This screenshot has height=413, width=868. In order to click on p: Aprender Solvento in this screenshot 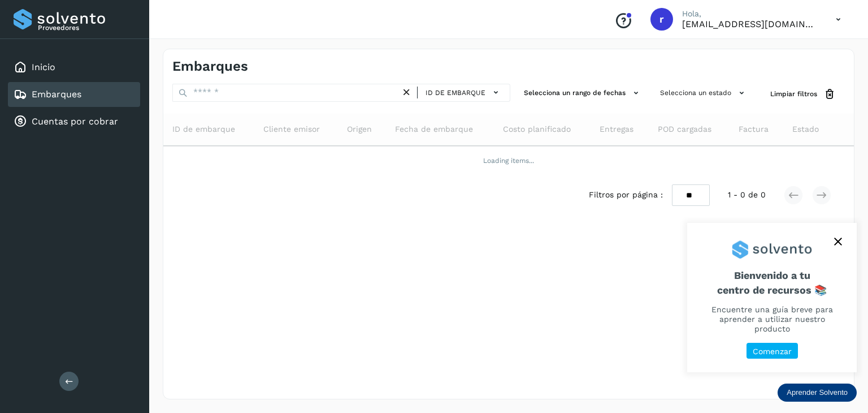, I will do `click(817, 393)`.